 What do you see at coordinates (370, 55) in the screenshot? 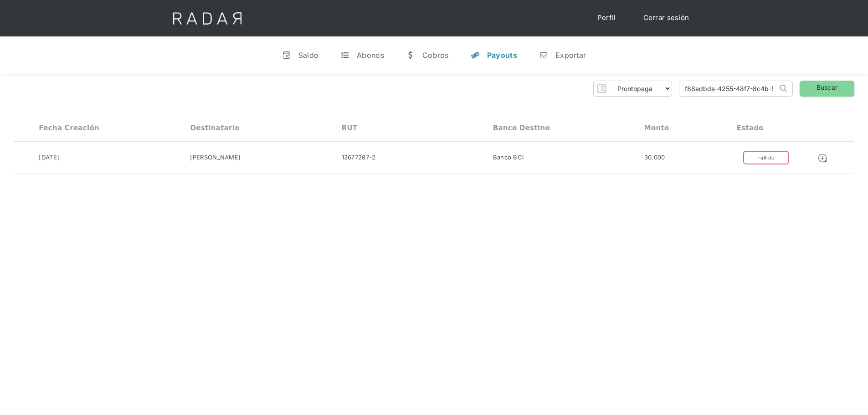
I see `div: Abonos` at bounding box center [370, 55].